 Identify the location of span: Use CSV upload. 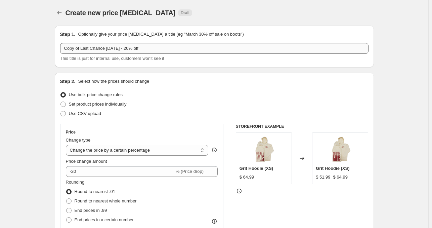
(85, 113).